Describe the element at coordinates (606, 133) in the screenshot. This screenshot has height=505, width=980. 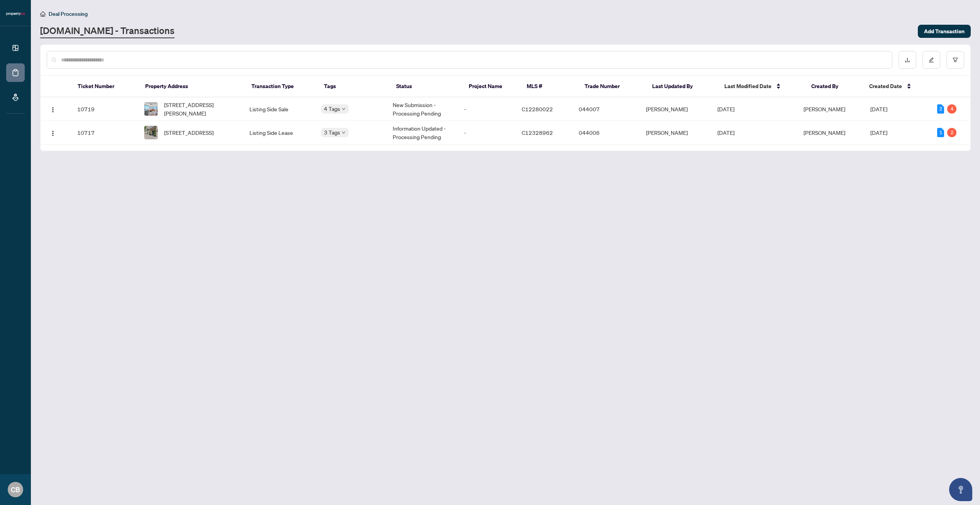
I see `td: 044006` at that location.